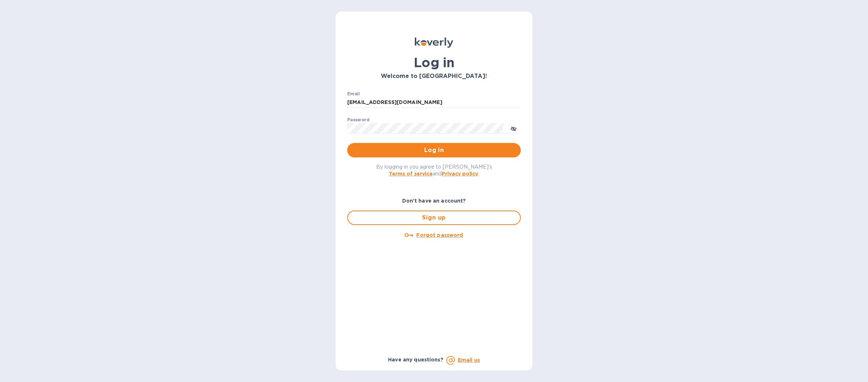 The width and height of the screenshot is (868, 382). Describe the element at coordinates (434, 218) in the screenshot. I see `button: Sign up` at that location.